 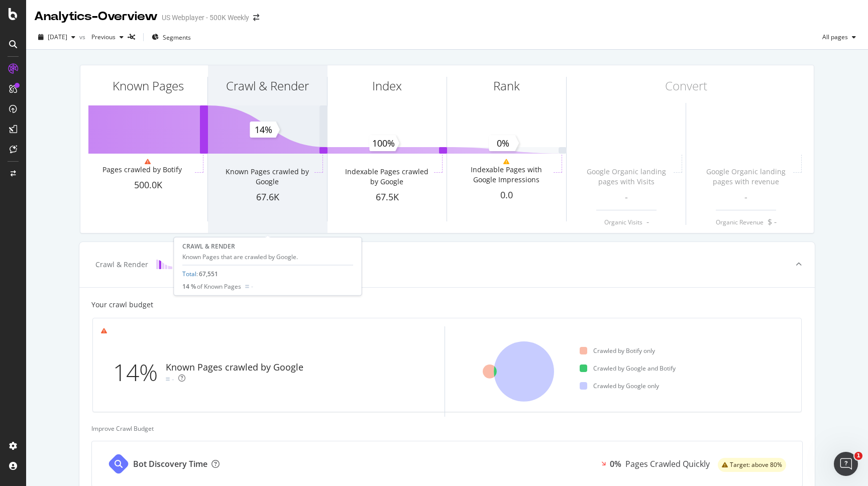 I want to click on button: Previous, so click(x=107, y=37).